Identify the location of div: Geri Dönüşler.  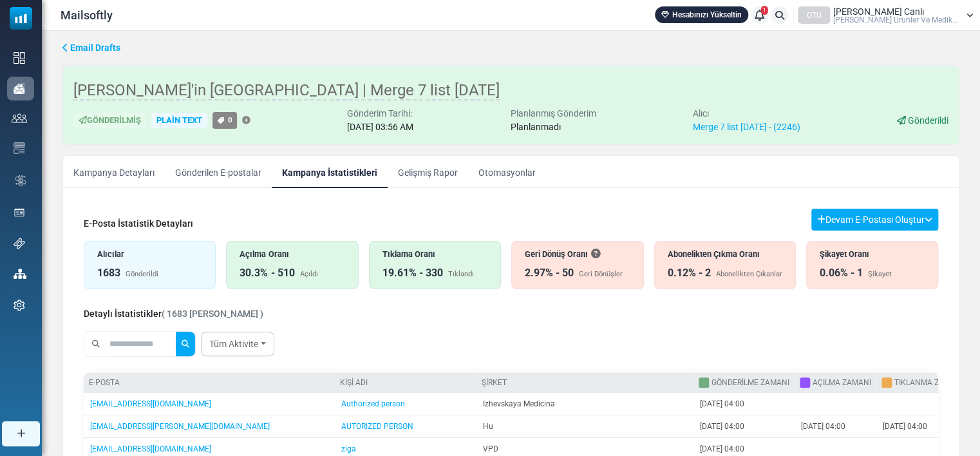
(601, 274).